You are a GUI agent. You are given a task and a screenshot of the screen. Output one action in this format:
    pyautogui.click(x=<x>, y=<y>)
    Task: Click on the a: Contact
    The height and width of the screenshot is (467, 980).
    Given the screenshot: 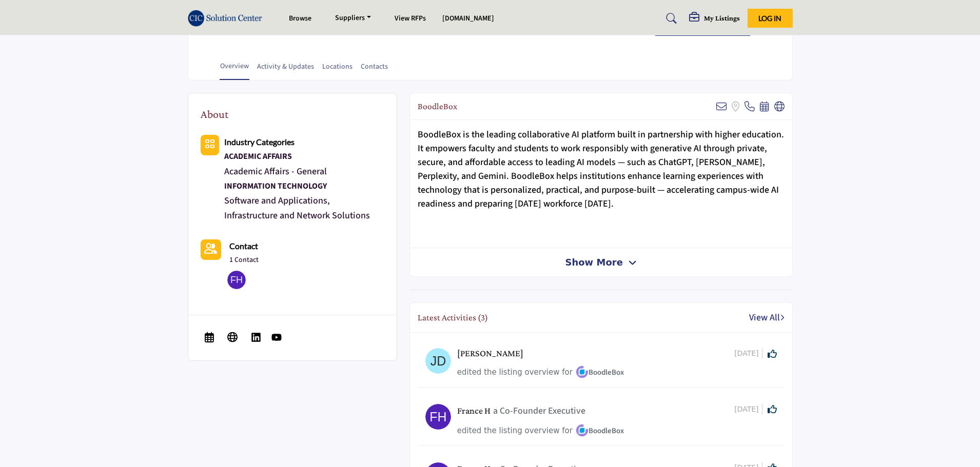 What is the action you would take?
    pyautogui.click(x=243, y=246)
    